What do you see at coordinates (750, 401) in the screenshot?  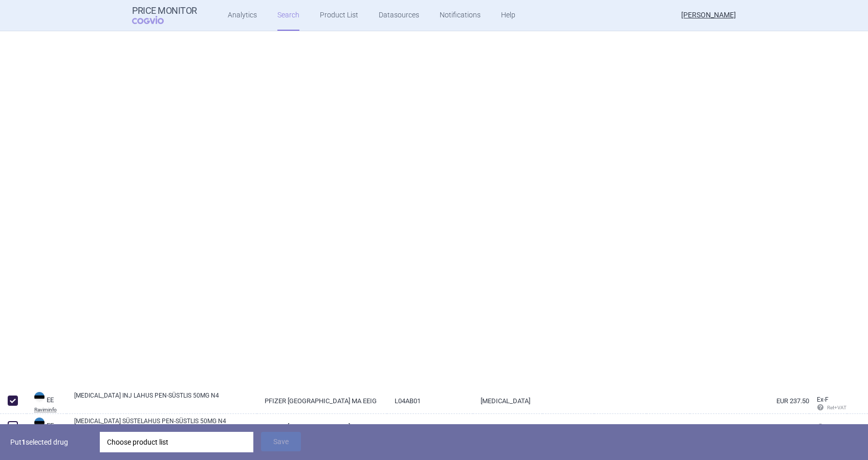 I see `a: EUR 237.50` at bounding box center [750, 401].